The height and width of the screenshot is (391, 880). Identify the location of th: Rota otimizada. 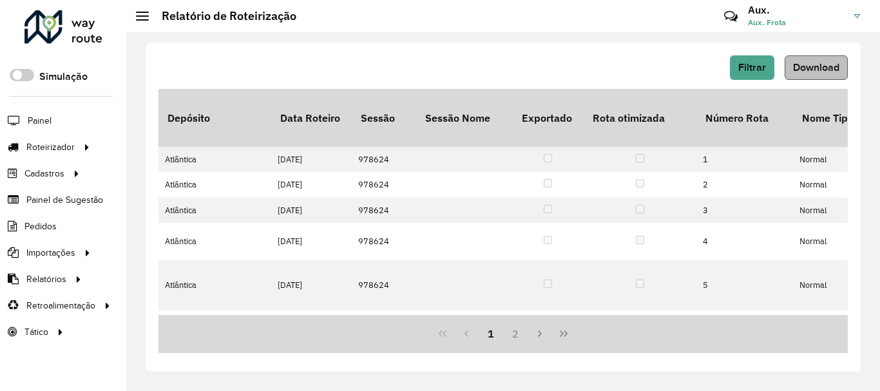
(640, 118).